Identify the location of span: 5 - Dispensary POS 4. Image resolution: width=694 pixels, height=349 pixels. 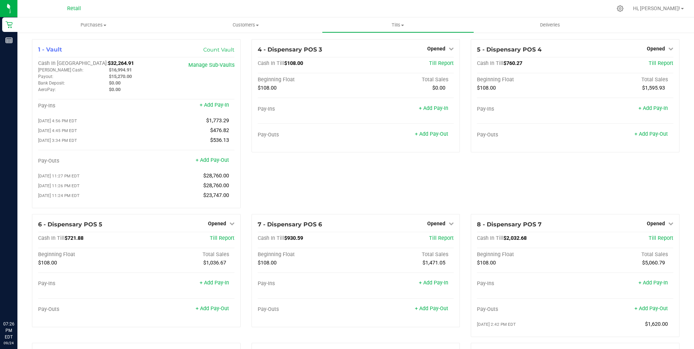
(510, 49).